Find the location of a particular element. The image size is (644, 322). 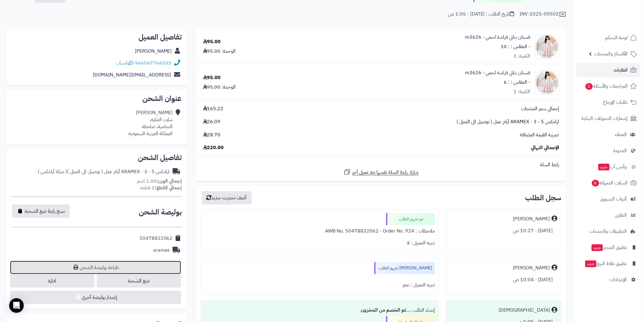

div: رابط السلة is located at coordinates (381, 164).